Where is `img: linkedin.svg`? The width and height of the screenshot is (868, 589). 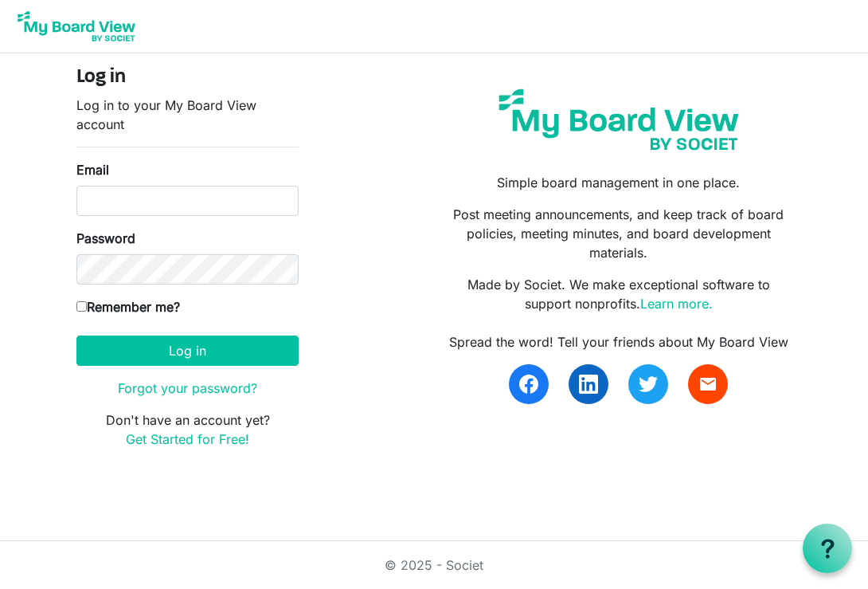 img: linkedin.svg is located at coordinates (589, 384).